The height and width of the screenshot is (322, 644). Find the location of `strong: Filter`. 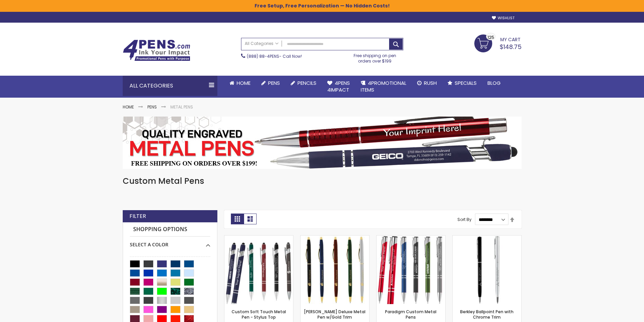

strong: Filter is located at coordinates (138, 216).